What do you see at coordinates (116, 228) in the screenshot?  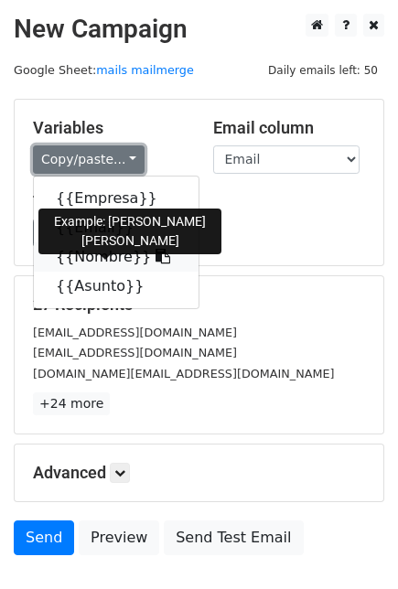 I see `a: {{Email}}` at bounding box center [116, 228].